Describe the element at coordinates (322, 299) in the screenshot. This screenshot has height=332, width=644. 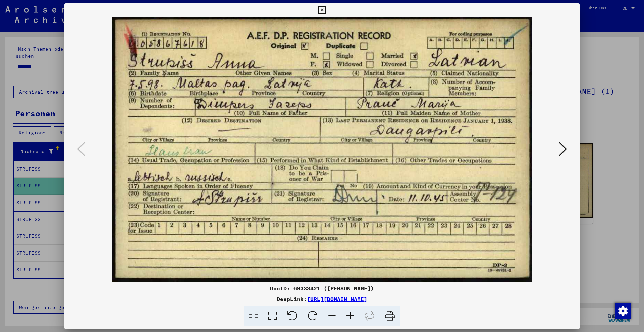
I see `div: DeepLink:` at that location.